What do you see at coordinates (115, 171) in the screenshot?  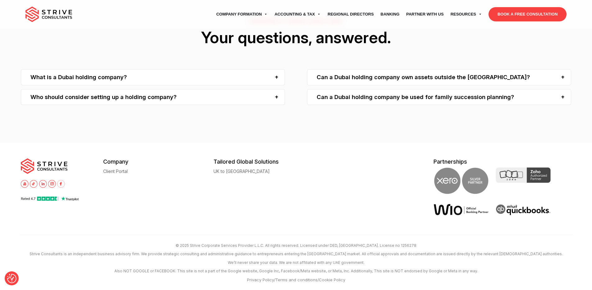 I see `a: Client Portal` at bounding box center [115, 171].